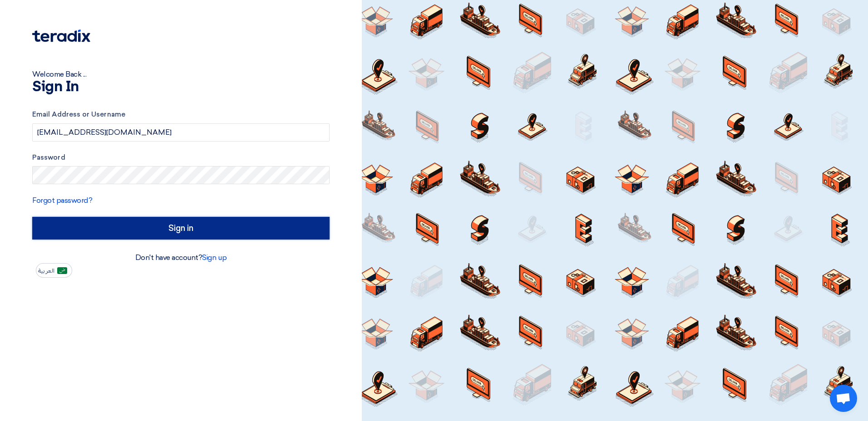  I want to click on h1: Sign In, so click(181, 87).